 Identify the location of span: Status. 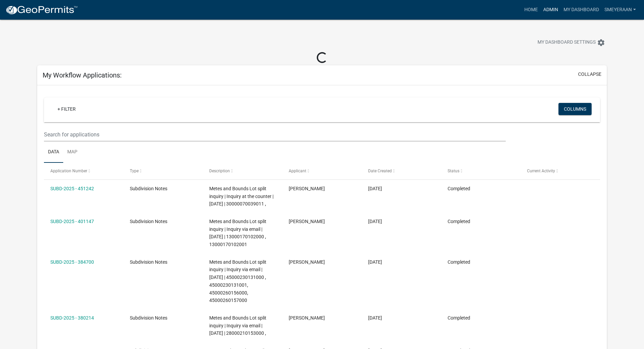
(453, 171).